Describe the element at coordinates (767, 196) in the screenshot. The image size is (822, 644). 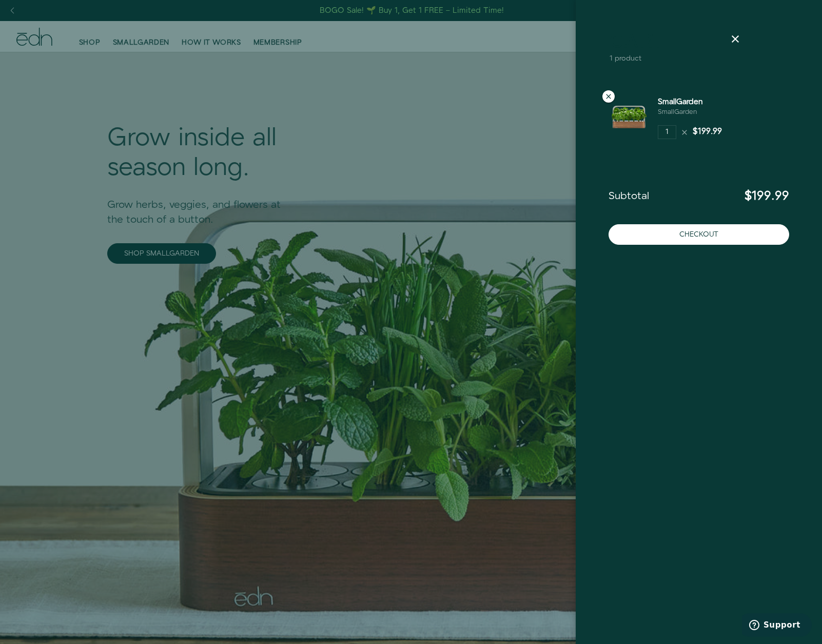
I see `span: $199.99` at that location.